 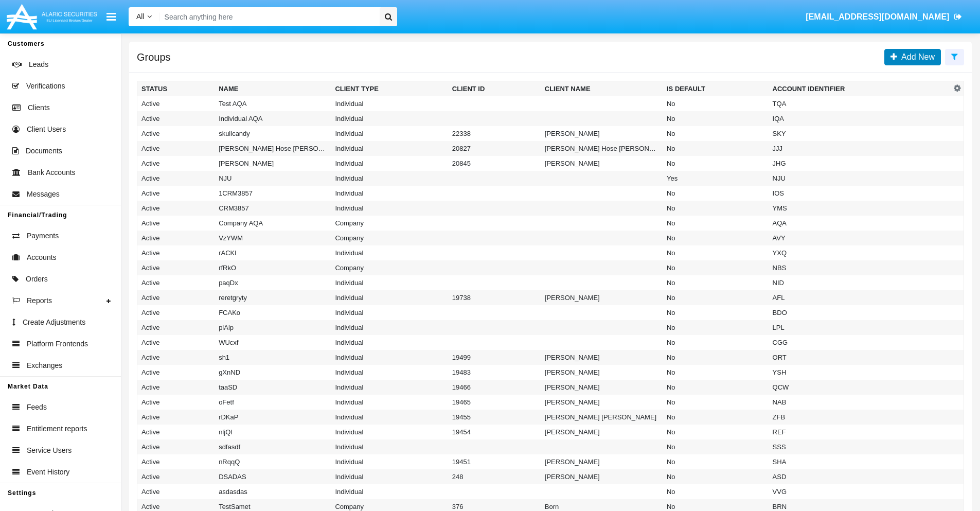 What do you see at coordinates (859, 357) in the screenshot?
I see `td: ORT` at bounding box center [859, 357].